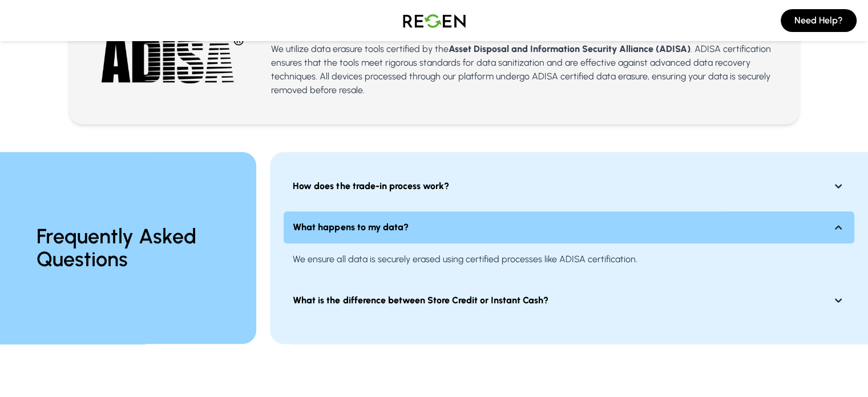 The width and height of the screenshot is (868, 397). I want to click on button: What happens to my data?, so click(569, 227).